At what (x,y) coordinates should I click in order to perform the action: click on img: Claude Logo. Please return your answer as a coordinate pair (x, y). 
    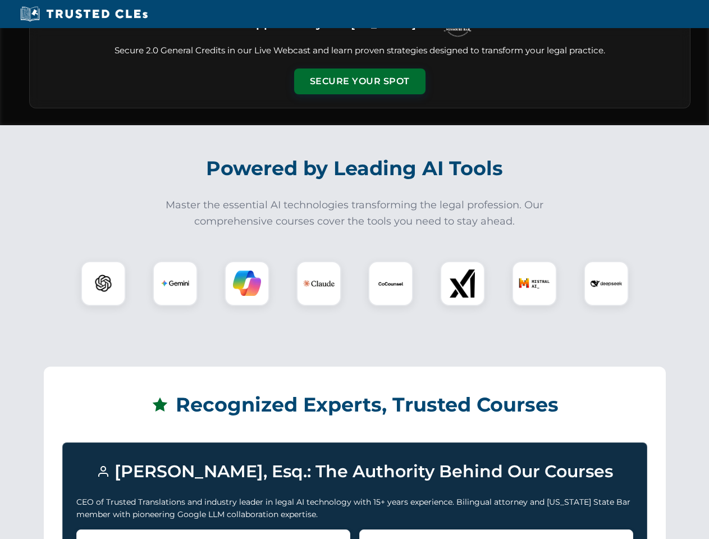
    Looking at the image, I should click on (319, 284).